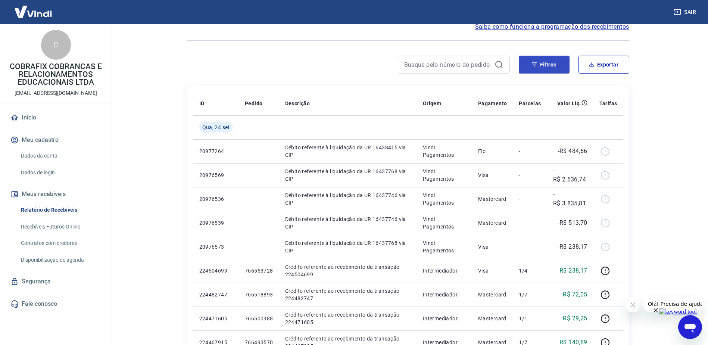 The height and width of the screenshot is (345, 708). What do you see at coordinates (572, 151) in the screenshot?
I see `p: -R$ 484,66` at bounding box center [572, 151].